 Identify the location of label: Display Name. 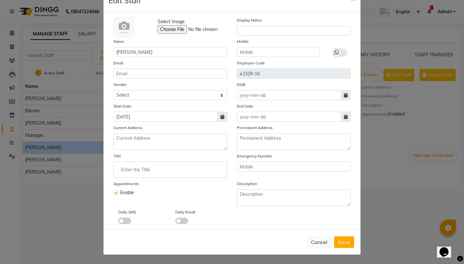
(249, 20).